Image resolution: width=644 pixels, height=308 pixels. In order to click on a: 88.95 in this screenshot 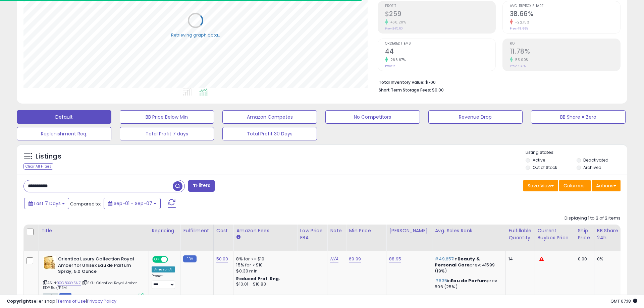, I will do `click(395, 259)`.